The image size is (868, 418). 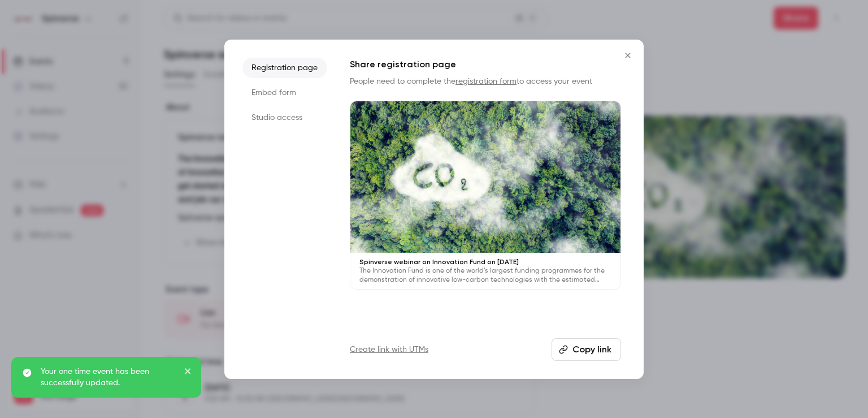 What do you see at coordinates (285, 118) in the screenshot?
I see `li: Studio access` at bounding box center [285, 118].